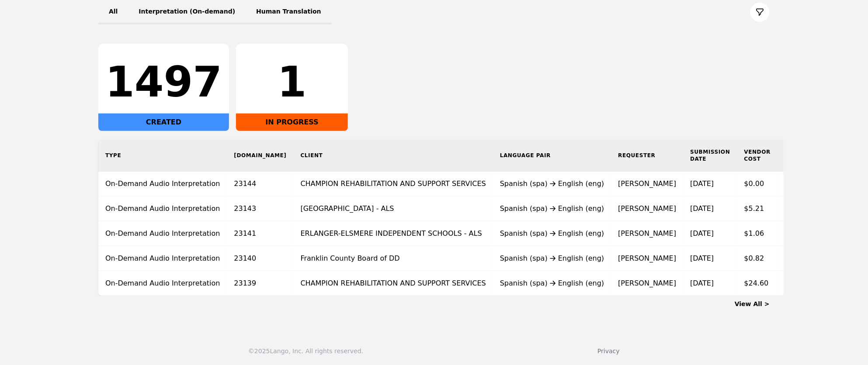  Describe the element at coordinates (292, 122) in the screenshot. I see `div: IN PROGRESS` at that location.